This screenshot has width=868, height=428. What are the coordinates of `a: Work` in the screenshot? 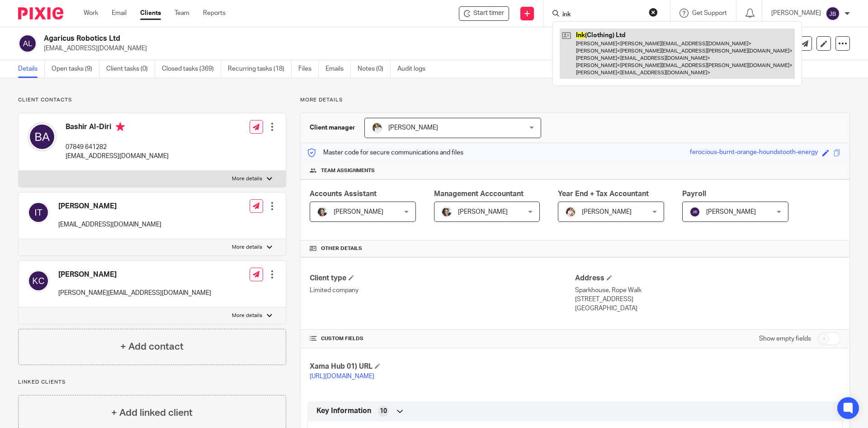 It's located at (91, 13).